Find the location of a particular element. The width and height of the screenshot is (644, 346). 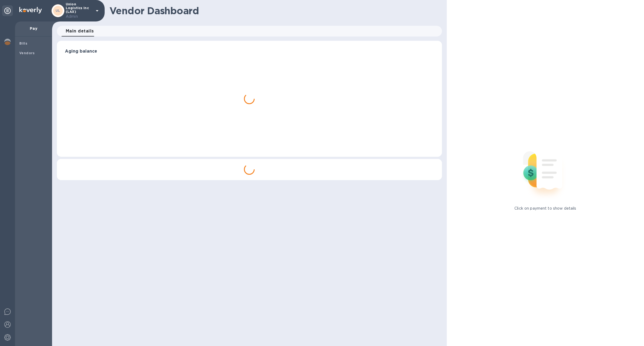

span: Main details is located at coordinates (80, 31).